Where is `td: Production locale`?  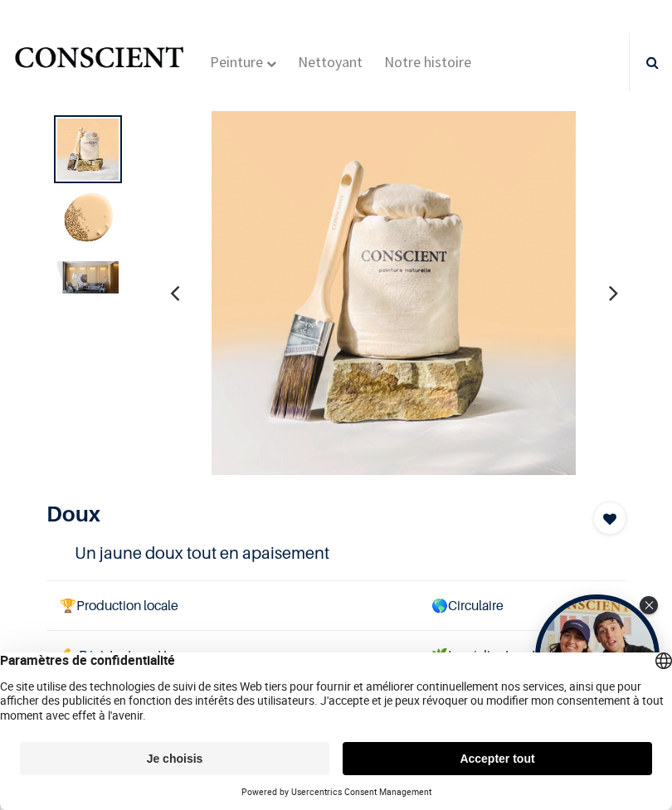 td: Production locale is located at coordinates (232, 606).